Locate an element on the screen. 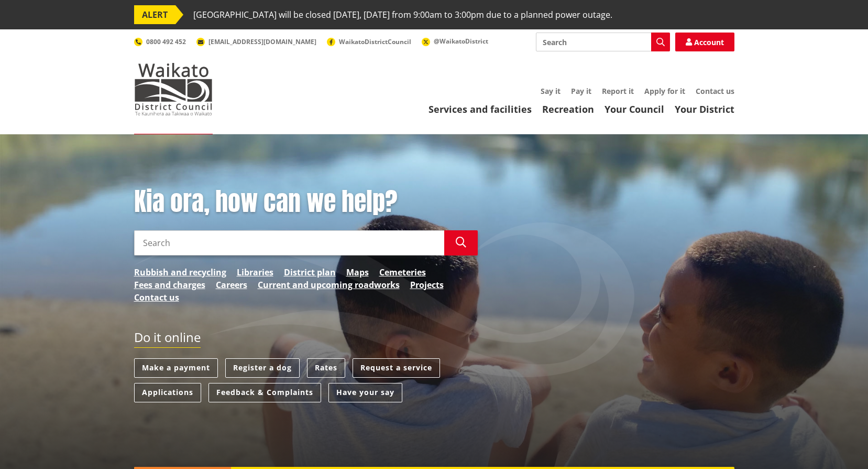 This screenshot has width=868, height=469. a: Rates is located at coordinates (326, 367).